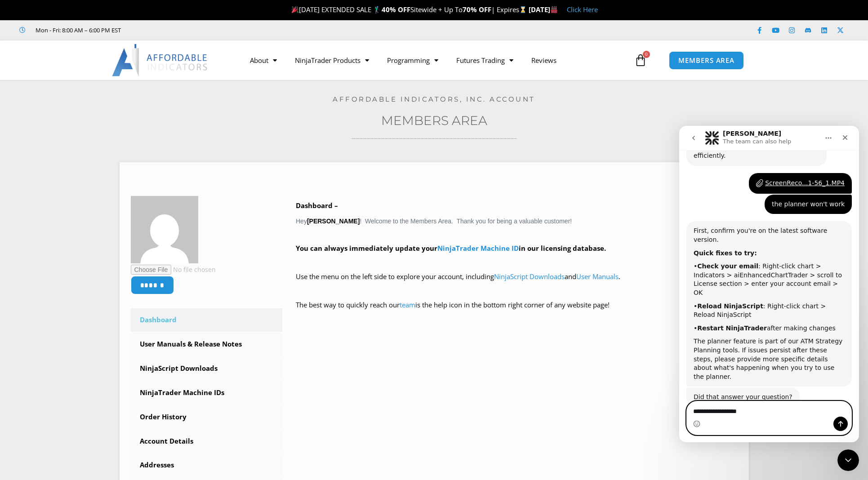 The height and width of the screenshot is (480, 868). Describe the element at coordinates (164, 230) in the screenshot. I see `img: 2a0976d067c16426e0165b003943d6cd723ae59fc8ddb62f6e329981112af42b` at that location.